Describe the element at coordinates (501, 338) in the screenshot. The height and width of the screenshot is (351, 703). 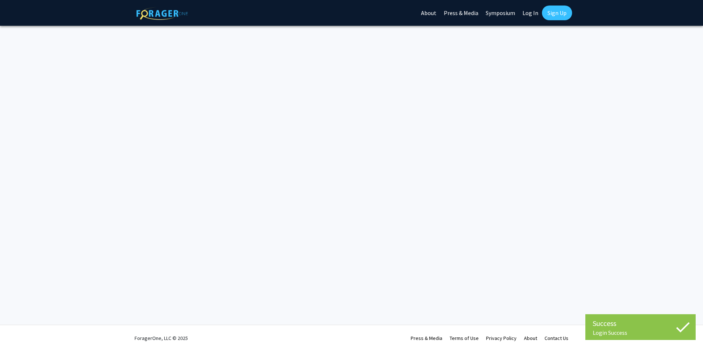
I see `a: Privacy Policy` at that location.